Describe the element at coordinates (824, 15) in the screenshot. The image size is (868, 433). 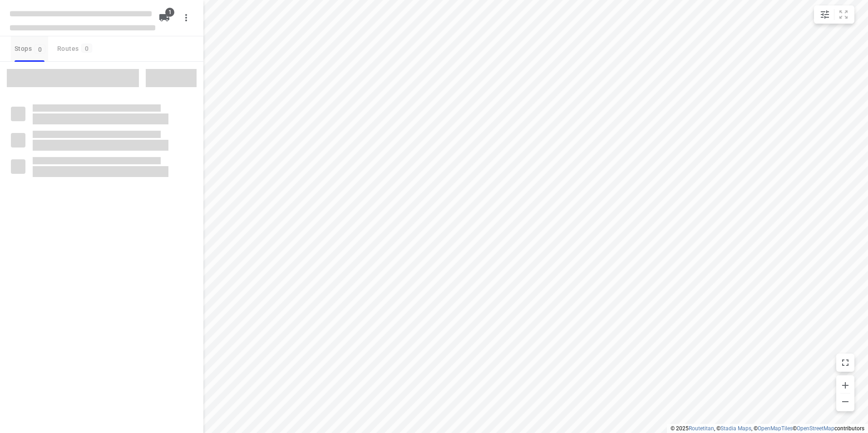
I see `button: Map settings` at that location.